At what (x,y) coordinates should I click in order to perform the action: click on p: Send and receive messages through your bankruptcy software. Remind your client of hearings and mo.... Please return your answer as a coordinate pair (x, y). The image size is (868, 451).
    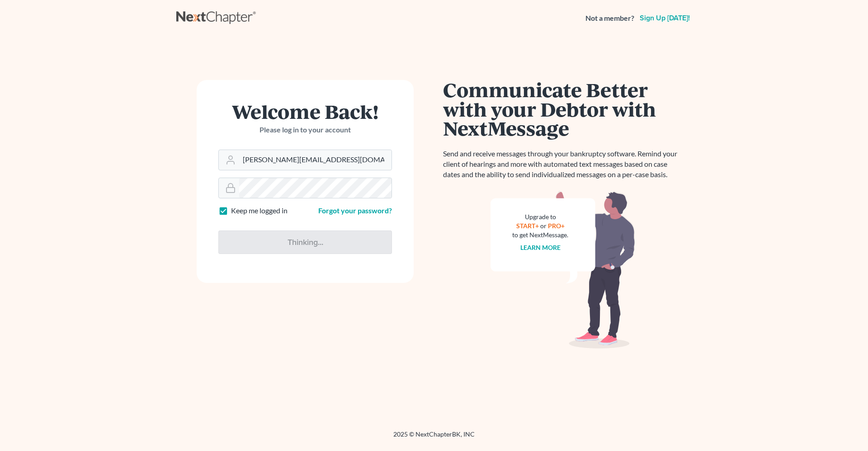
    Looking at the image, I should click on (563, 164).